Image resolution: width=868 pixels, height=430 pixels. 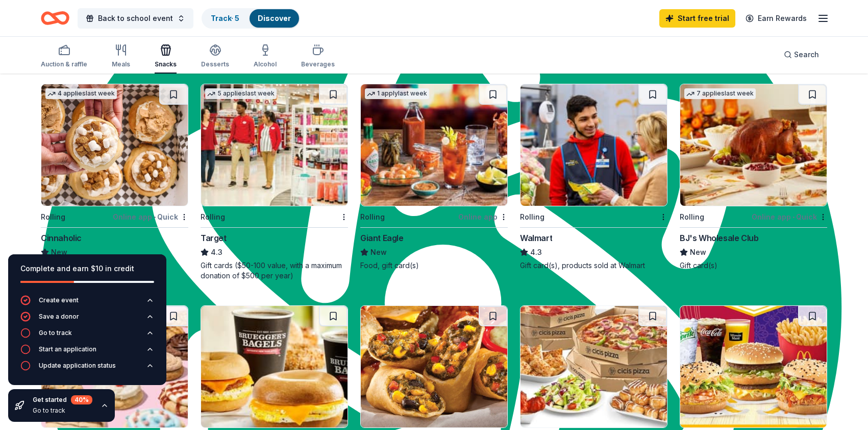 I want to click on div: 7 applies last week, so click(x=720, y=93).